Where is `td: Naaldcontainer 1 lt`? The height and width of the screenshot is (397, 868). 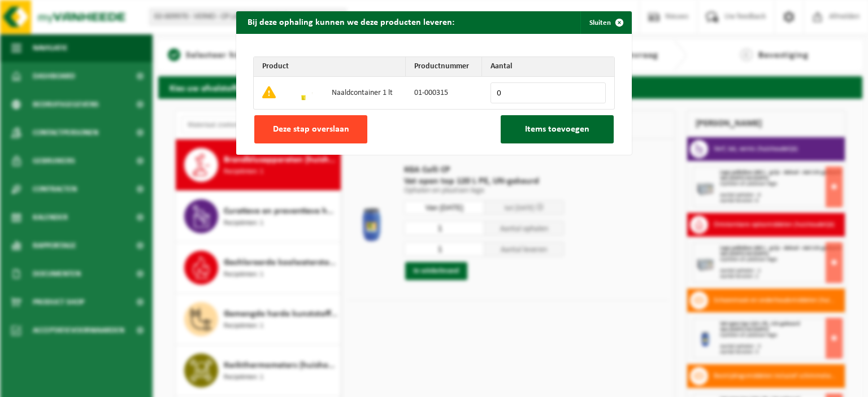
td: Naaldcontainer 1 lt is located at coordinates (364, 92).